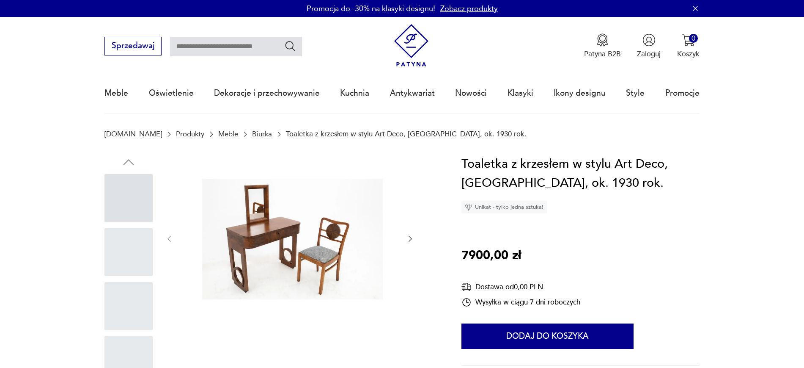 This screenshot has width=804, height=368. What do you see at coordinates (466, 286) in the screenshot?
I see `img: Ikona dostawy` at bounding box center [466, 286].